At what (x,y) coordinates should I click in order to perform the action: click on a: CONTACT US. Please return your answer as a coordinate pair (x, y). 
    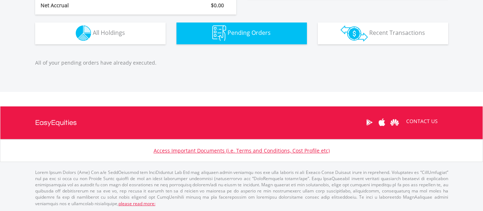
    Looking at the image, I should click on (422, 121).